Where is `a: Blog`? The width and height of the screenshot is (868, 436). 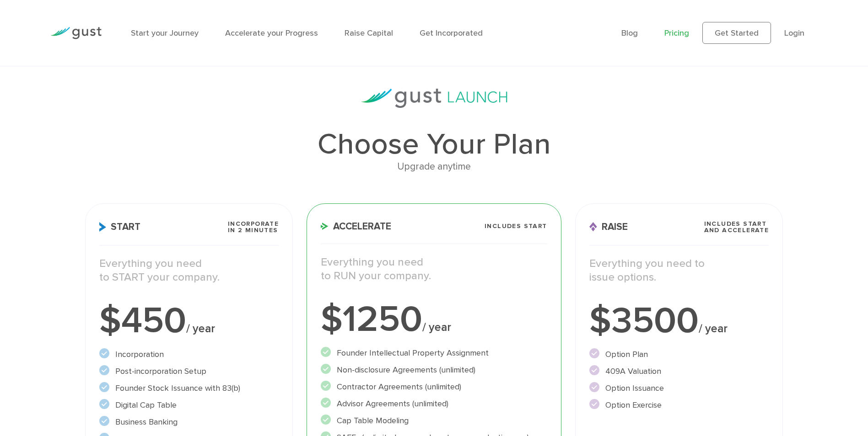 a: Blog is located at coordinates (630, 33).